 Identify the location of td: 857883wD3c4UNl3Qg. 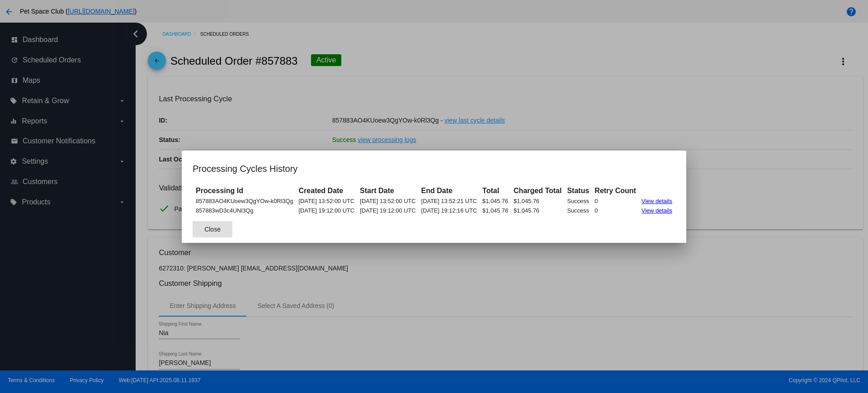
(245, 210).